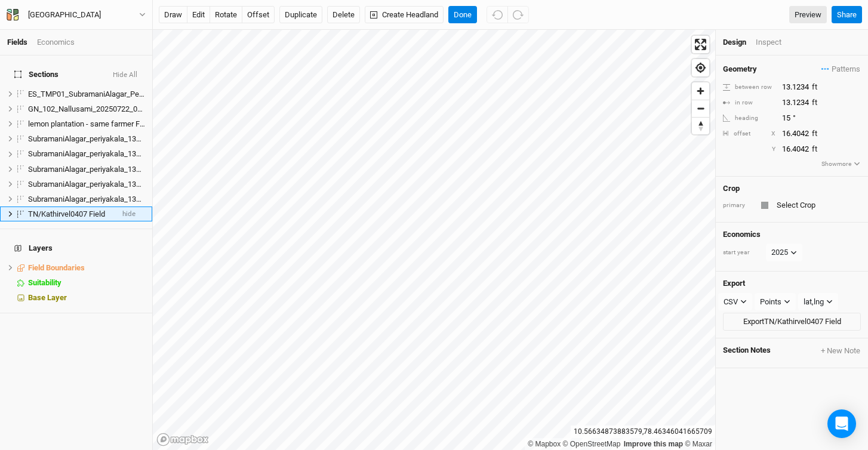 This screenshot has width=868, height=450. Describe the element at coordinates (115, 184) in the screenshot. I see `span: SubramaniAlagar_periyakala_130825_Rev01_5 Field` at that location.